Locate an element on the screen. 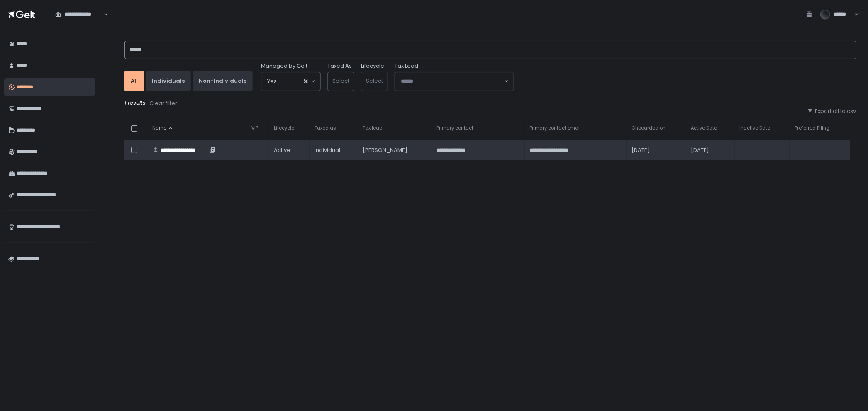 This screenshot has height=411, width=868. label: Taxed As is located at coordinates (340, 66).